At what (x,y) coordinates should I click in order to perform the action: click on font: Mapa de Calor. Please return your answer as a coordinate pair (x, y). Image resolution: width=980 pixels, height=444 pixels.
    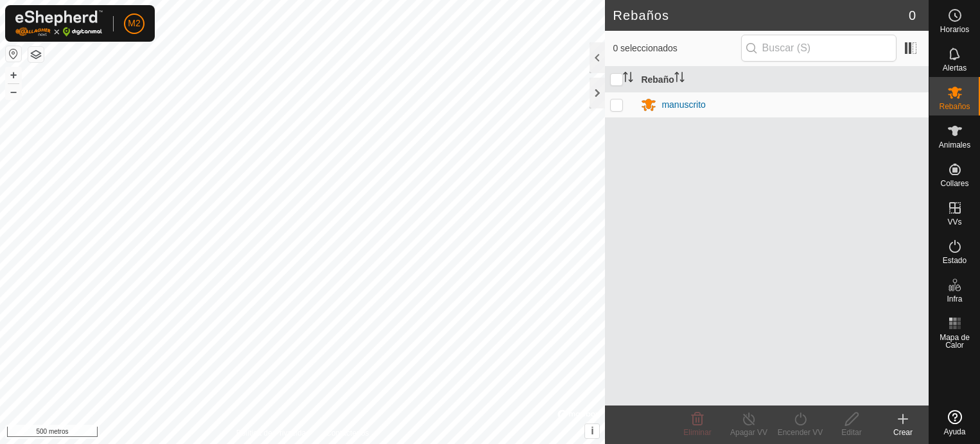
    Looking at the image, I should click on (954, 341).